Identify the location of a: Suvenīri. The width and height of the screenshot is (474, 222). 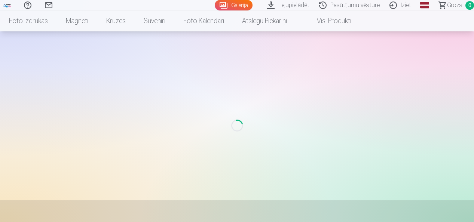
(154, 21).